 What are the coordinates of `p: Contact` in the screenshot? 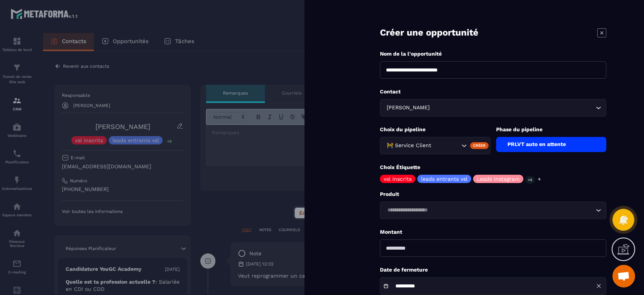 It's located at (493, 91).